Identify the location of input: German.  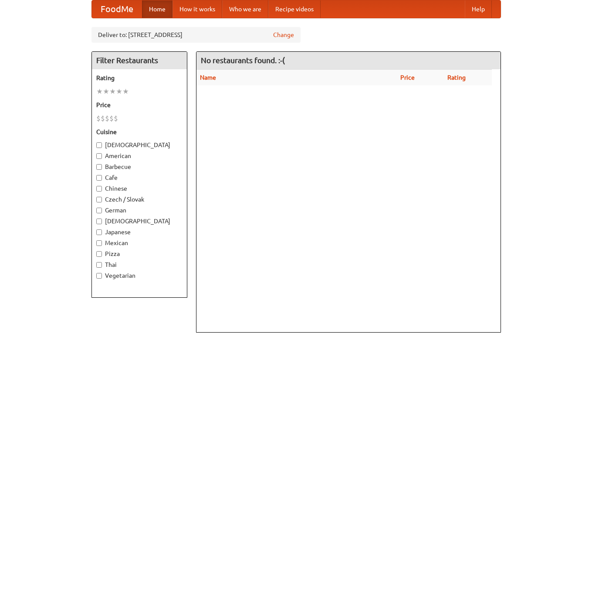
(99, 210).